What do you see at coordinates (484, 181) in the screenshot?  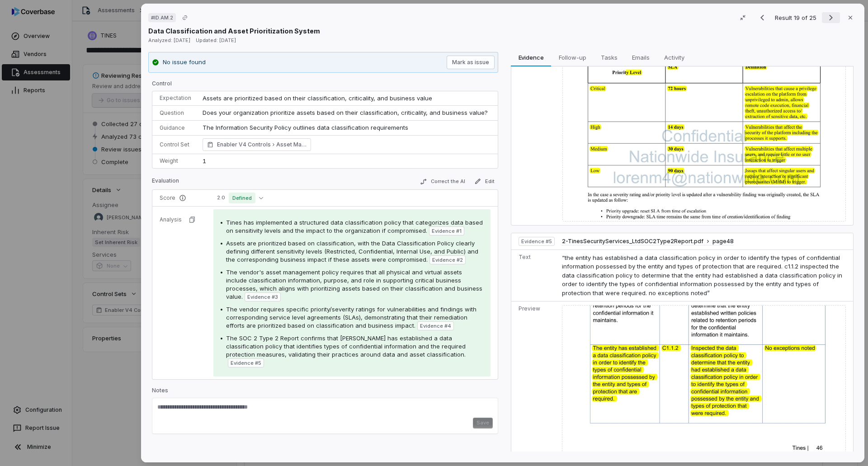 I see `button: Edit` at bounding box center [484, 181].